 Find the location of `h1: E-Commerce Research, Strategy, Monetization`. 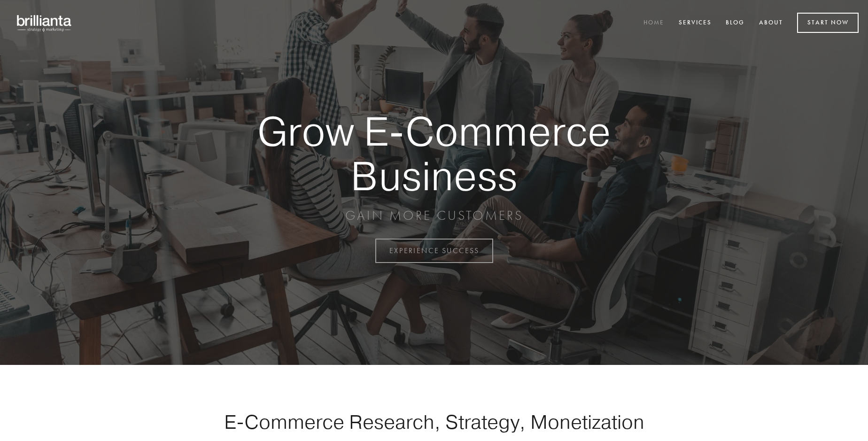

h1: E-Commerce Research, Strategy, Monetization is located at coordinates (434, 421).